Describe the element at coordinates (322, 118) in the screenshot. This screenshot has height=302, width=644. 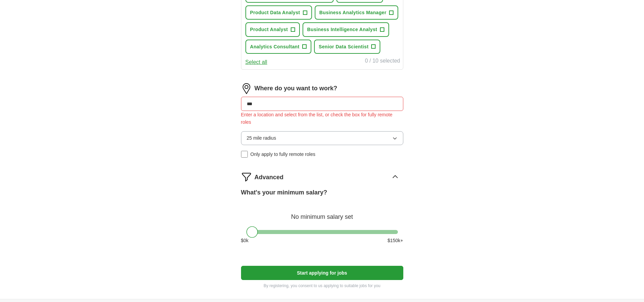
I see `div: Enter a location and select from the list, or check the box for fully remote roles` at that location.